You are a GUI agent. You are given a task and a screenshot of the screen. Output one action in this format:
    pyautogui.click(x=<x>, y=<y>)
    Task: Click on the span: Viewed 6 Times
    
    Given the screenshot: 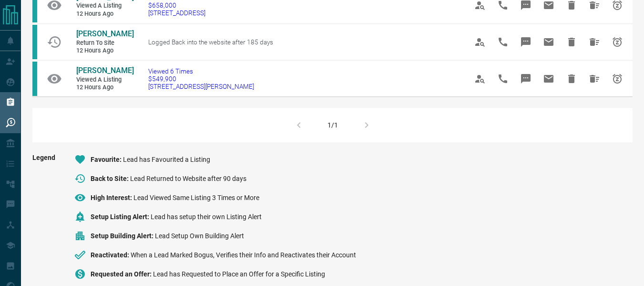 What is the action you would take?
    pyautogui.click(x=201, y=71)
    